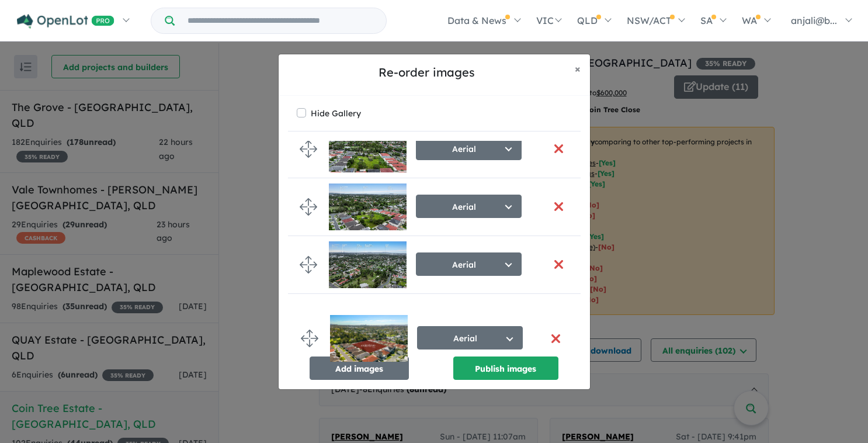 Image resolution: width=868 pixels, height=443 pixels. What do you see at coordinates (506, 368) in the screenshot?
I see `button: Publish images` at bounding box center [506, 368].